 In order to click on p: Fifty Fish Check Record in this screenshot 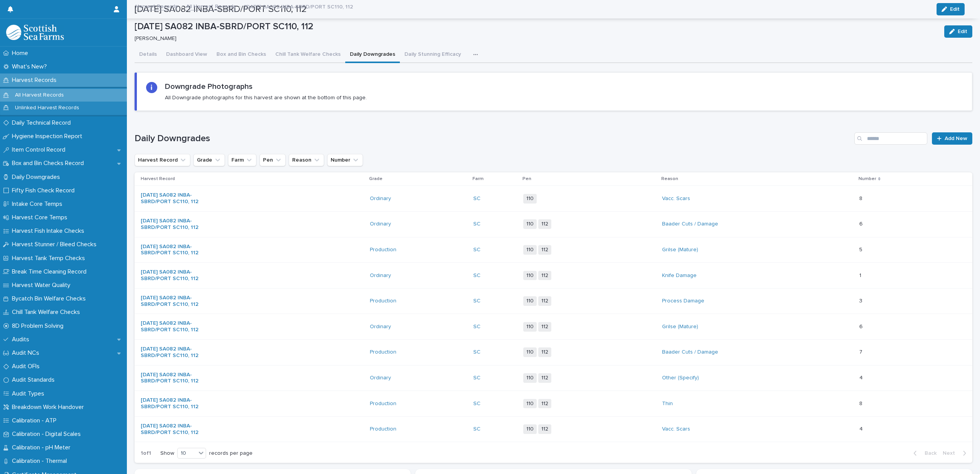, I will do `click(45, 190)`.